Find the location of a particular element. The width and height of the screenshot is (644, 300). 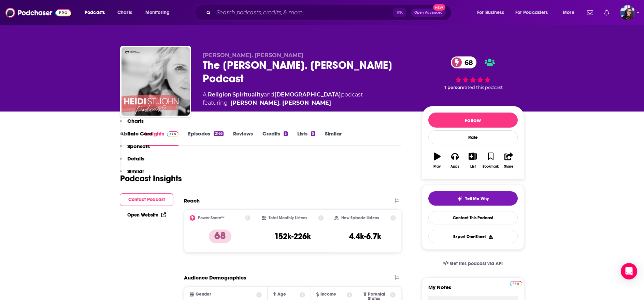

div: Play is located at coordinates (437, 167).